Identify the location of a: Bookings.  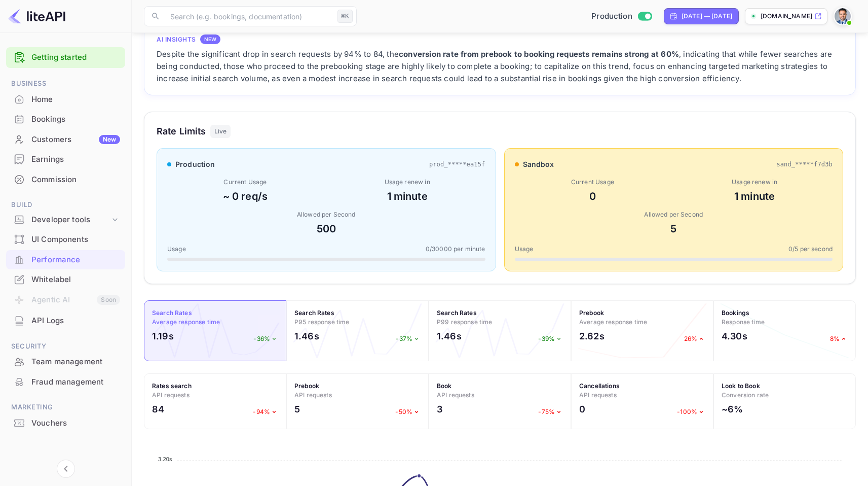
(66, 119).